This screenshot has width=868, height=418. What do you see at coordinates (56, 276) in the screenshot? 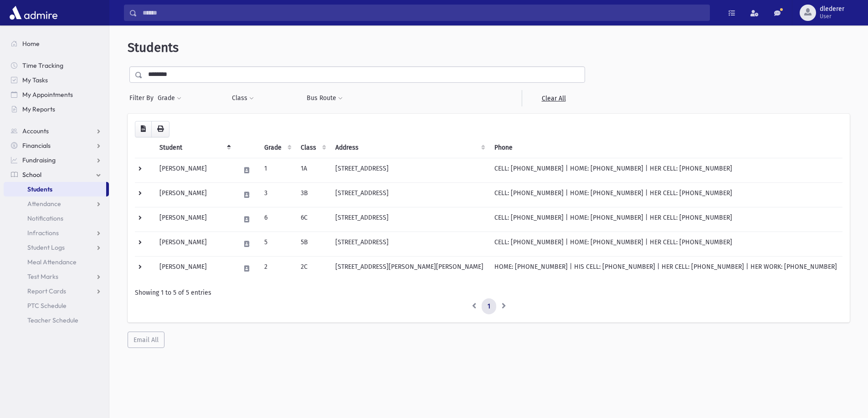
I see `a: Test Marks` at bounding box center [56, 276].